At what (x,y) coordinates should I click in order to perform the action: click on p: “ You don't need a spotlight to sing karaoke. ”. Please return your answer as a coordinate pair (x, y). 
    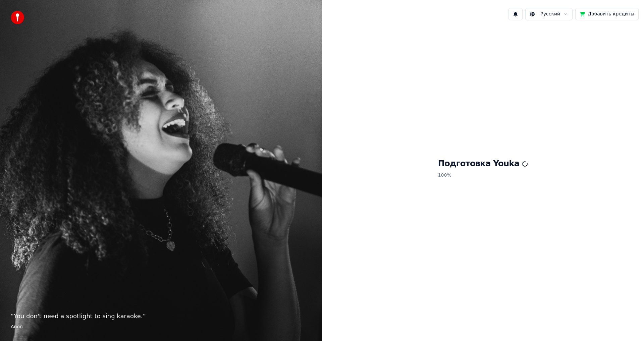
    Looking at the image, I should click on (161, 316).